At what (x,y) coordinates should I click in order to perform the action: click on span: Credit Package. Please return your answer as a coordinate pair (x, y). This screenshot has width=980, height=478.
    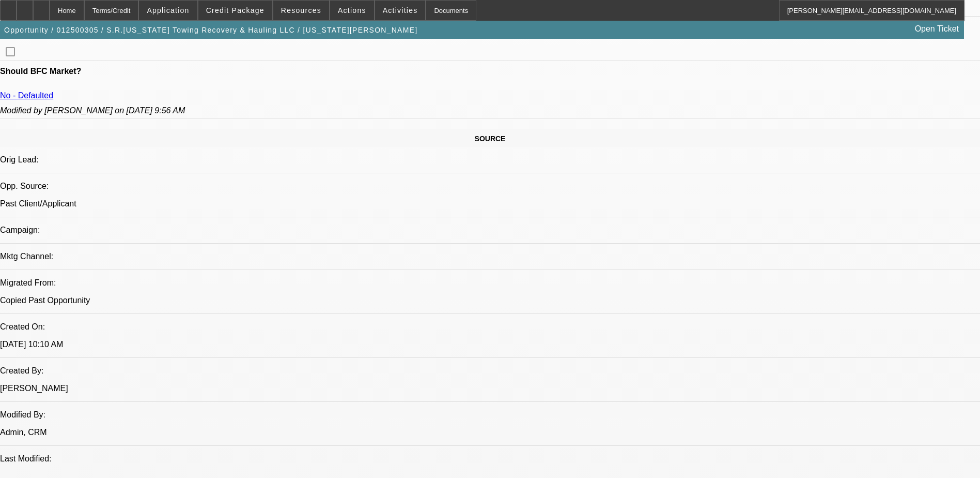
    Looking at the image, I should click on (235, 11).